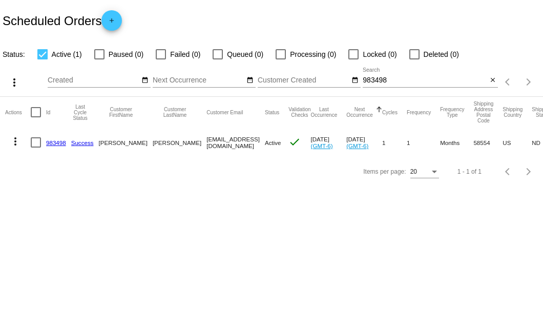 This screenshot has width=543, height=311. I want to click on button: Change sorting for Cycles, so click(390, 112).